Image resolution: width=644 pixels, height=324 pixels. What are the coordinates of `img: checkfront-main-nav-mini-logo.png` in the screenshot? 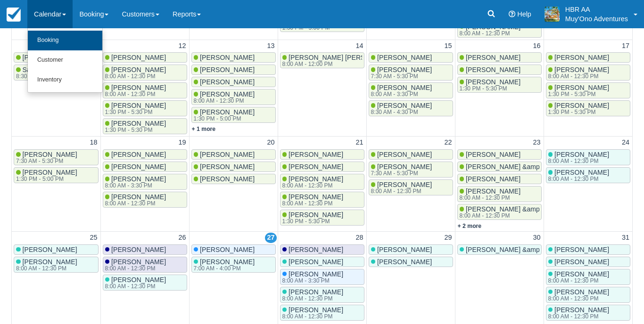 It's located at (14, 15).